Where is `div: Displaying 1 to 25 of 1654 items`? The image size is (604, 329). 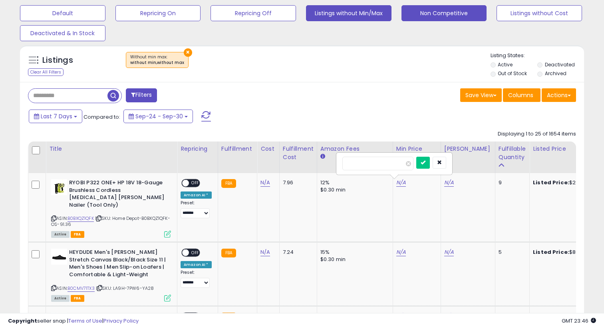 div: Displaying 1 to 25 of 1654 items is located at coordinates (537, 134).